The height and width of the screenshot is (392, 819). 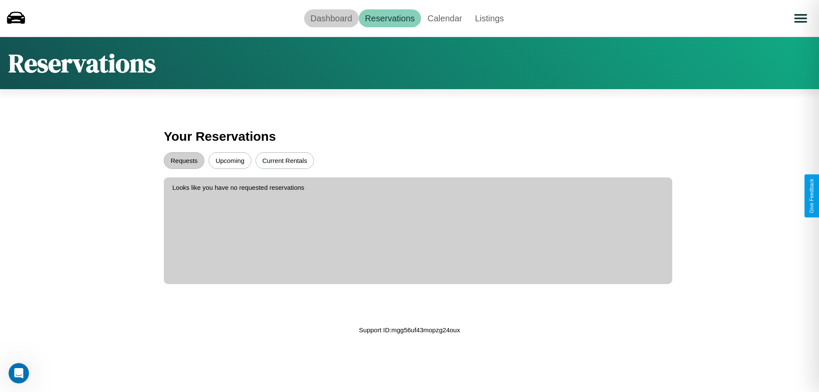 What do you see at coordinates (489, 18) in the screenshot?
I see `a: Listings` at bounding box center [489, 18].